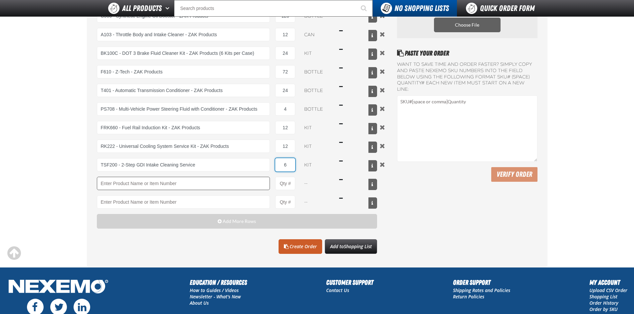 This screenshot has width=634, height=314. I want to click on label: Choose CSV, XLSX or ODS file to import multiple products. Opens a popup, so click(467, 25).